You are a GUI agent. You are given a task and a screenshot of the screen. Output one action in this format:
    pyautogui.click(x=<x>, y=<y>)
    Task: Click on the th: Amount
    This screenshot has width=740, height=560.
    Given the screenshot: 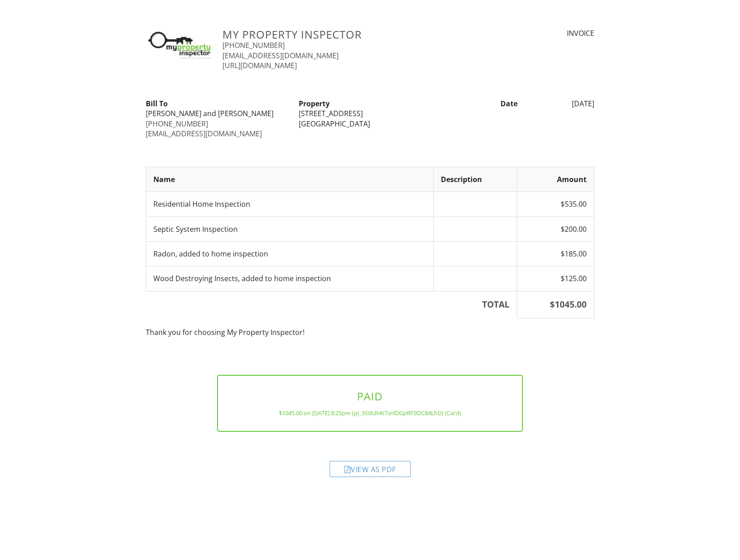 What is the action you would take?
    pyautogui.click(x=556, y=179)
    